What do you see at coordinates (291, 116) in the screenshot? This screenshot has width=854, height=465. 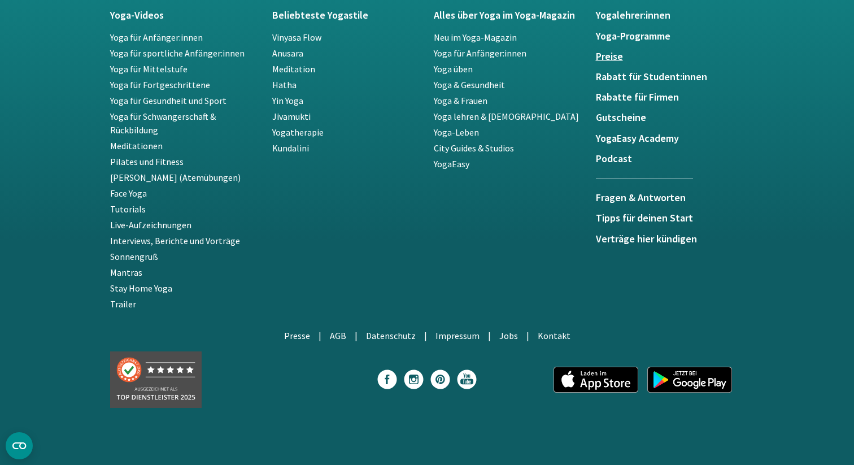 I see `a: Jivamukti` at bounding box center [291, 116].